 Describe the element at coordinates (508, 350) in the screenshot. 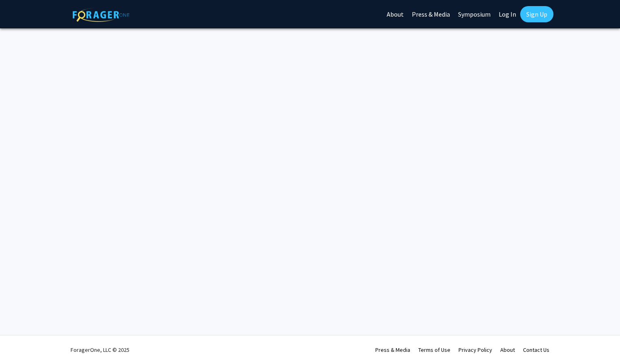

I see `a: About` at that location.